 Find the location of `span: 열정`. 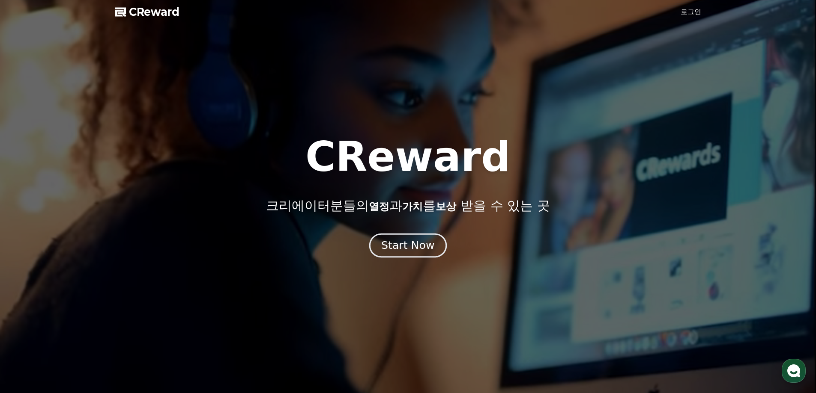

span: 열정 is located at coordinates (379, 207).